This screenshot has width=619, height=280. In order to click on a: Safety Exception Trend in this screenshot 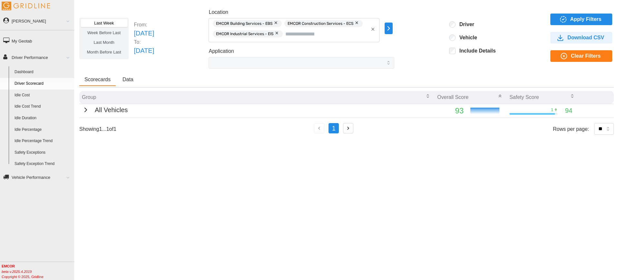, I will do `click(43, 164)`.